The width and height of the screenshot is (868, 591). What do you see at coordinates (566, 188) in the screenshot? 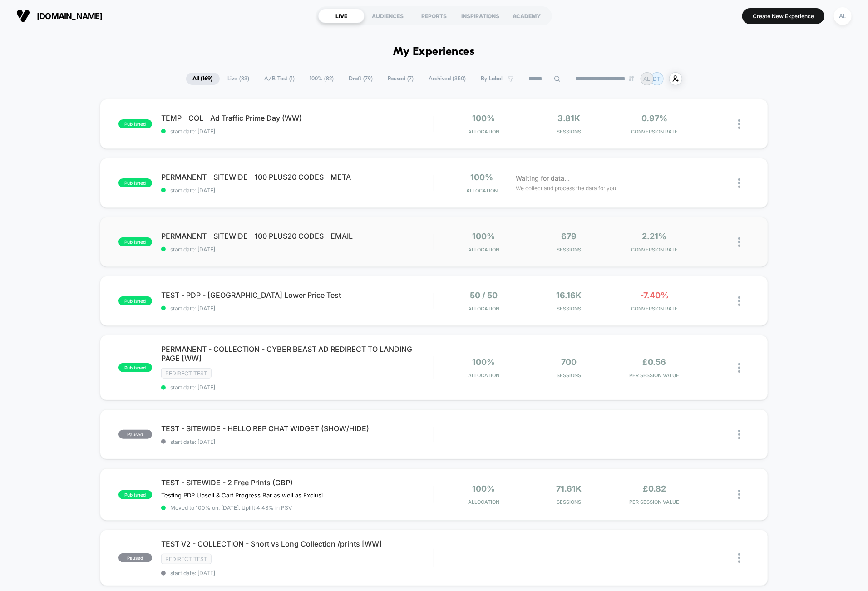
I see `span: We collect and process the data for you` at bounding box center [566, 188].